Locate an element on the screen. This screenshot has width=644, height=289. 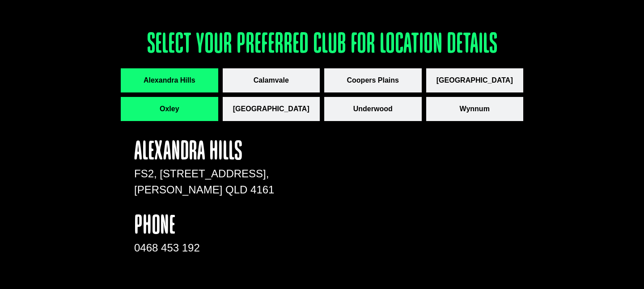
div: 0468 453 192 is located at coordinates (205, 248).